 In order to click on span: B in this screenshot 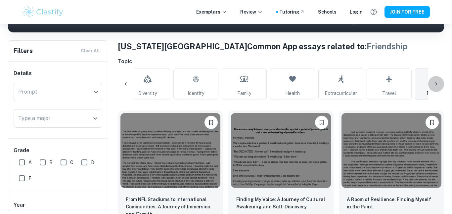, I will do `click(51, 163)`.